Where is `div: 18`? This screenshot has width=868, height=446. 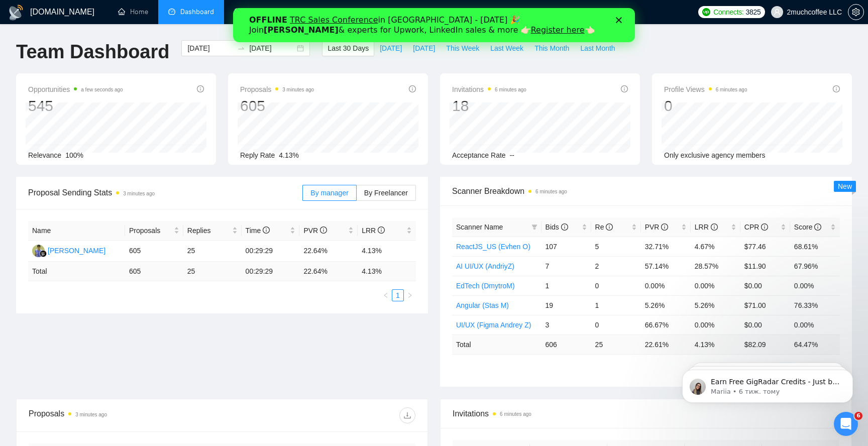 div: 18 is located at coordinates (489, 106).